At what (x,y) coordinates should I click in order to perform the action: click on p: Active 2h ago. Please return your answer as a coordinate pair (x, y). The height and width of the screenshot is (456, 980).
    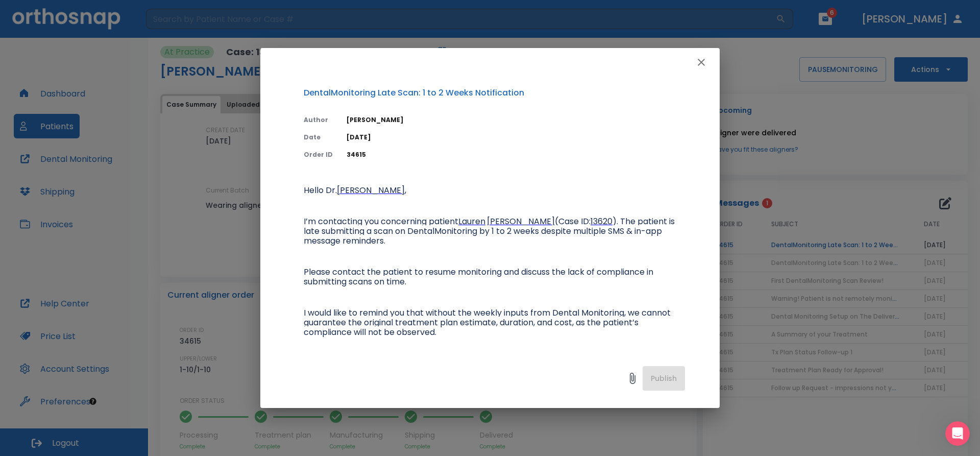
    Looking at the image, I should click on (72, 18).